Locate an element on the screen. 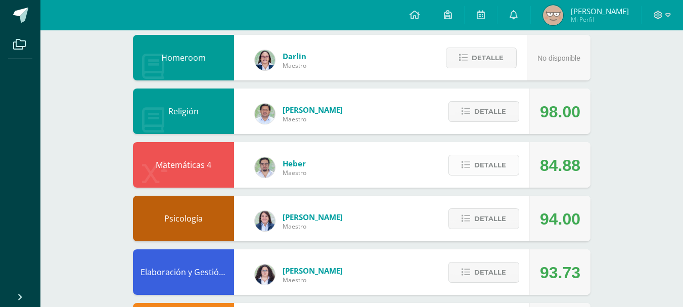 The image size is (683, 307). div: Religión is located at coordinates (184, 111).